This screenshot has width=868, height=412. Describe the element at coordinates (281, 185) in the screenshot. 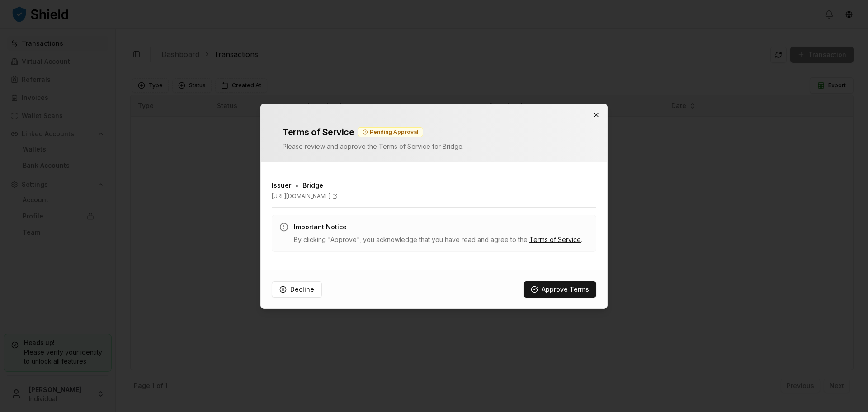

I see `h3: Issuer` at that location.